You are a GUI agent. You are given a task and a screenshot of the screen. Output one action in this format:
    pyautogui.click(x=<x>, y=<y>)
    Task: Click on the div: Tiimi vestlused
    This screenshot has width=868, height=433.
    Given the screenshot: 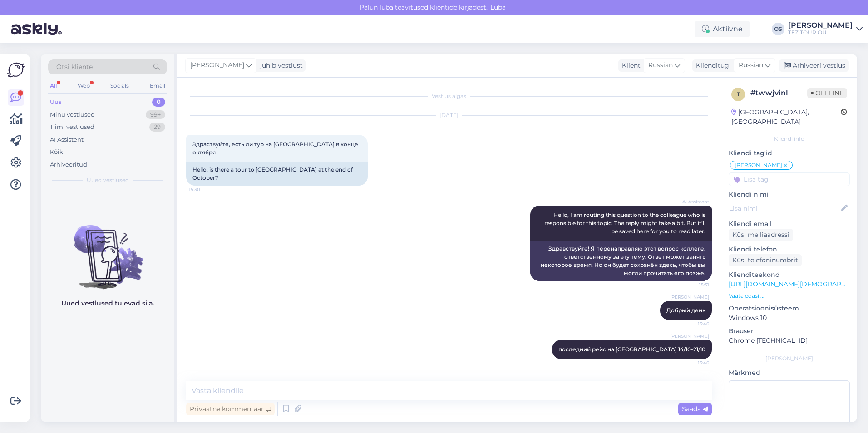 What is the action you would take?
    pyautogui.click(x=72, y=128)
    